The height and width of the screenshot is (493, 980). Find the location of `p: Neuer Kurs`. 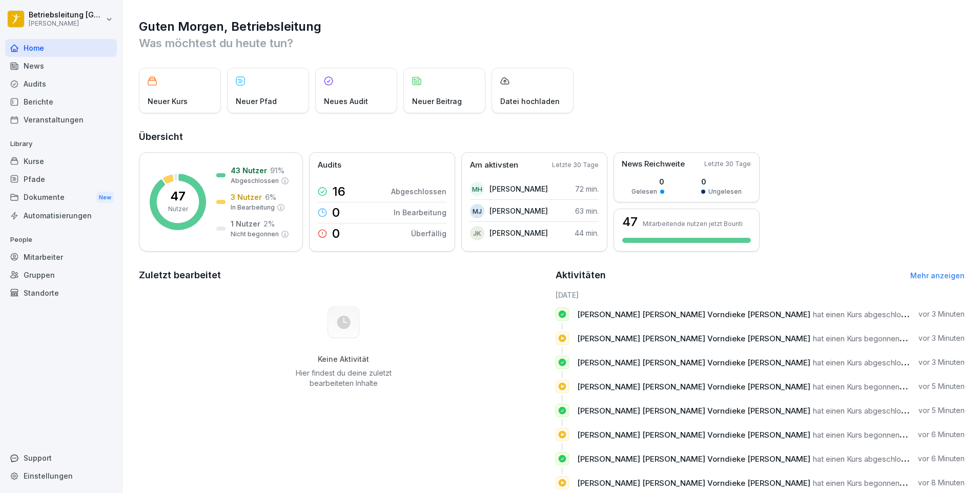

p: Neuer Kurs is located at coordinates (167, 101).